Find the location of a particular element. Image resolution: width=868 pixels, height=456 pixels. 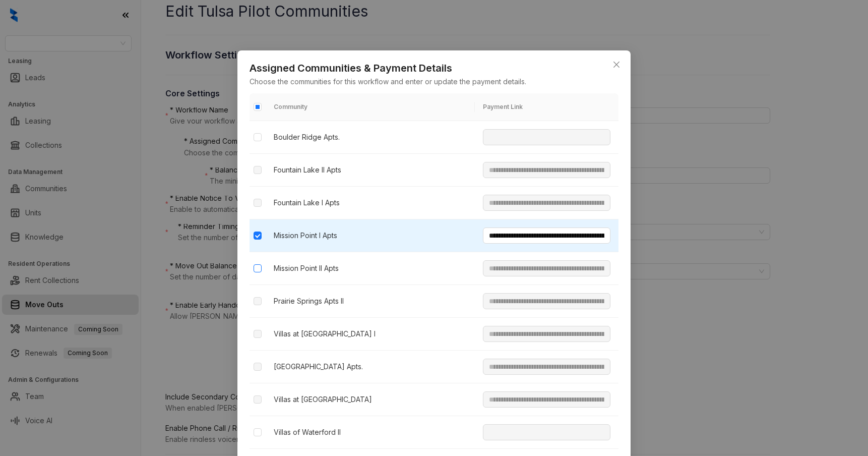

p: Villas of Waterford II is located at coordinates (370, 432).